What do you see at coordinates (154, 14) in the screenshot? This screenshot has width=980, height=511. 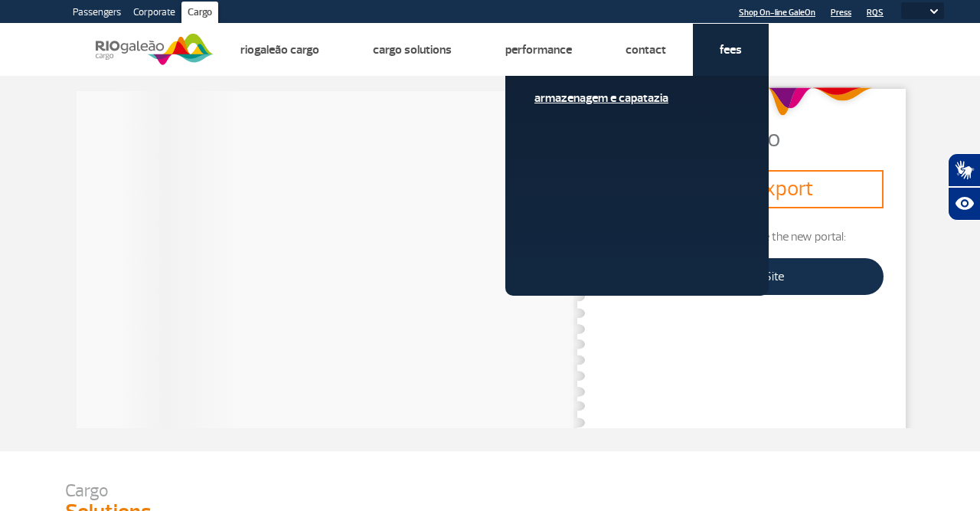 I see `a: Corporate` at bounding box center [154, 14].